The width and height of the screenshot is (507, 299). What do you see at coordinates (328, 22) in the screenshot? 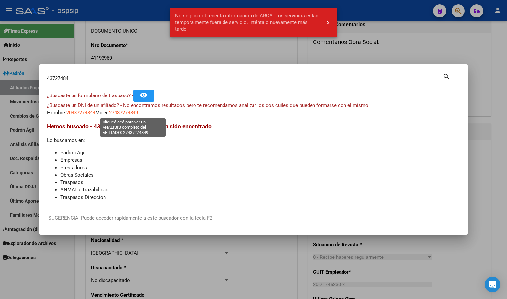
I see `span: x` at bounding box center [328, 22].